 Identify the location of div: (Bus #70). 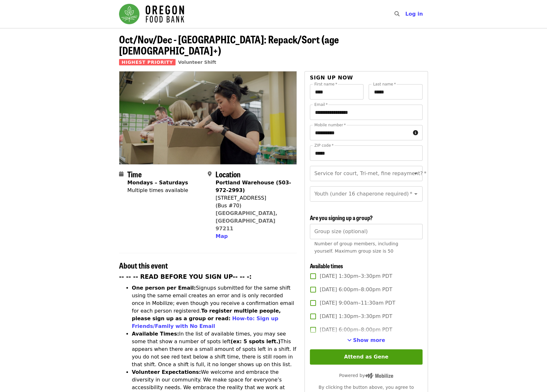
(253, 206).